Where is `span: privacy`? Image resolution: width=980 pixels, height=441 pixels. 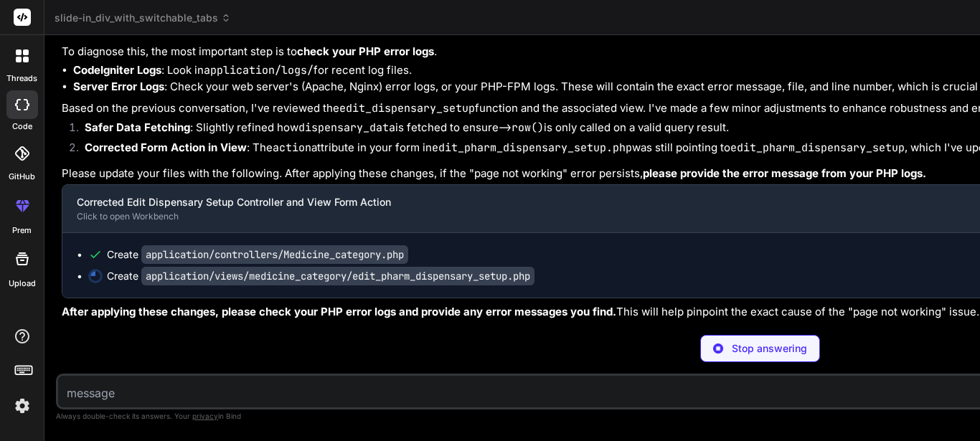 span: privacy is located at coordinates (205, 416).